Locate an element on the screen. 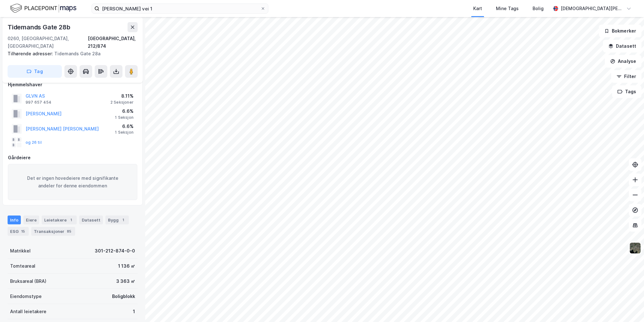 The image size is (644, 322). button: Filter is located at coordinates (627, 77).